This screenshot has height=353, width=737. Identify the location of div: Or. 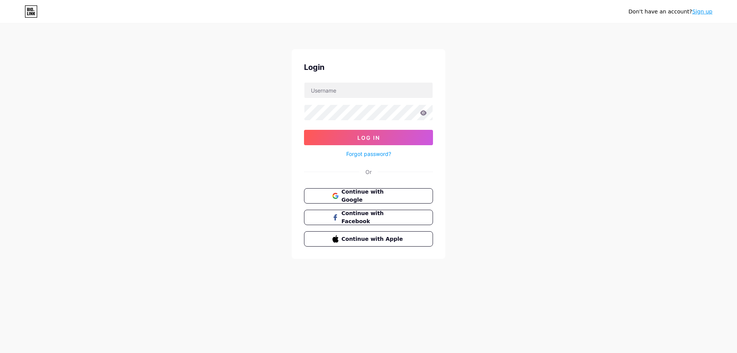
(369, 172).